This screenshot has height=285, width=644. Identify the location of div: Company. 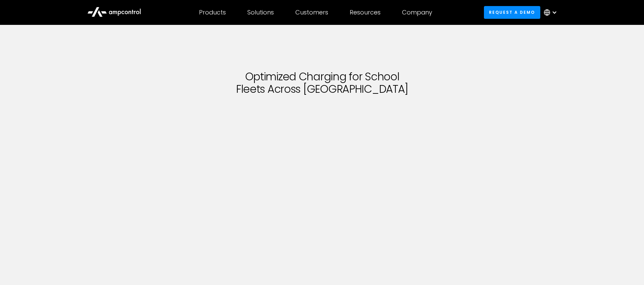
(417, 12).